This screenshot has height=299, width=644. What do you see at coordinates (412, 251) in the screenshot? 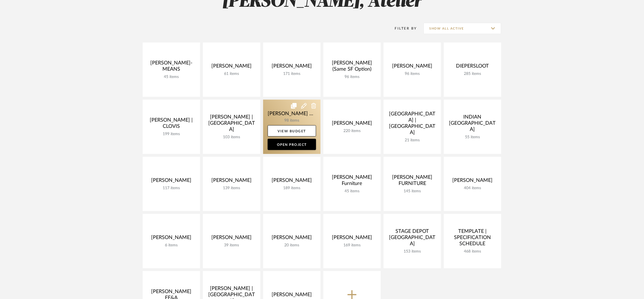
I see `div: 153 items` at bounding box center [412, 251].